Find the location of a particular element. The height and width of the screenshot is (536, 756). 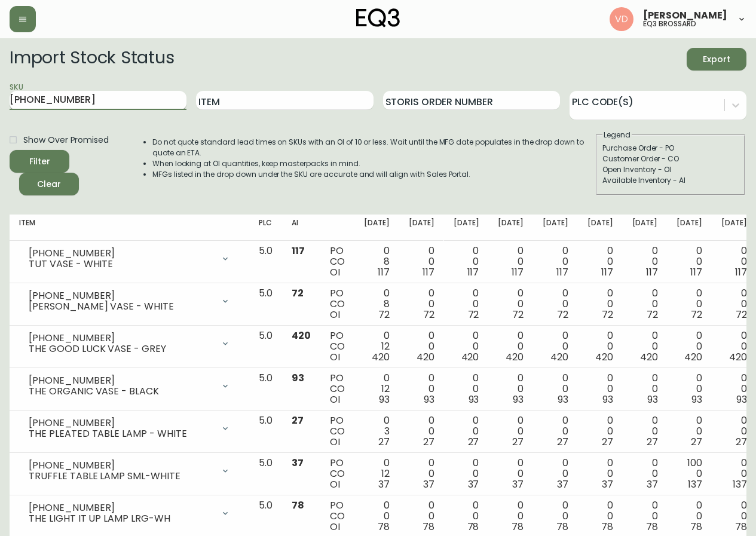

li: When looking at OI quantities, keep masterpacks in mind. is located at coordinates (373, 163).